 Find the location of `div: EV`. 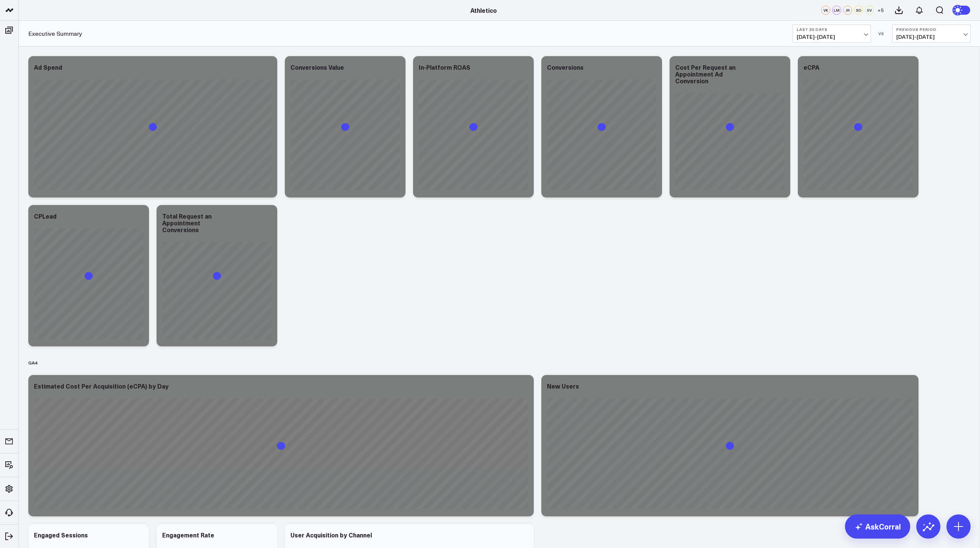

div: EV is located at coordinates (869, 11).